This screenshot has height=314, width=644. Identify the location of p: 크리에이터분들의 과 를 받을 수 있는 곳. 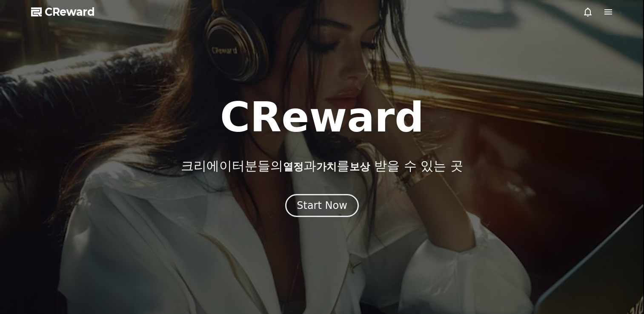
(322, 166).